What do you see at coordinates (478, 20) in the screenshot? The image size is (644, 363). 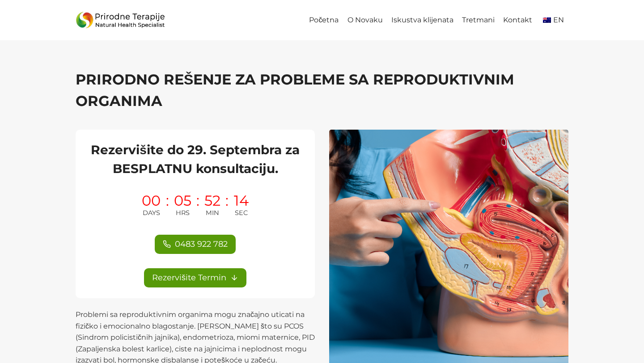 I see `a: Tretmani` at bounding box center [478, 20].